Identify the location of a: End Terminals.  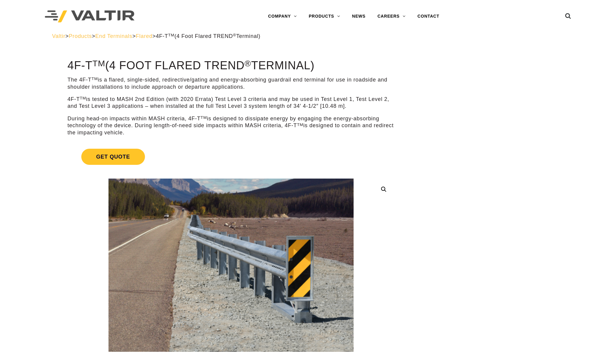
(114, 36).